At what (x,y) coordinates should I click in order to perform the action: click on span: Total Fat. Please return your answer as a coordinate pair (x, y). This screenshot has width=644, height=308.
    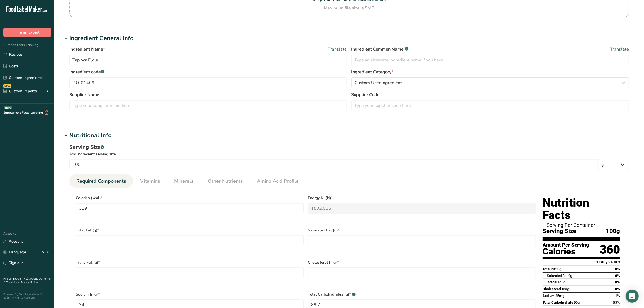
    Looking at the image, I should click on (550, 268).